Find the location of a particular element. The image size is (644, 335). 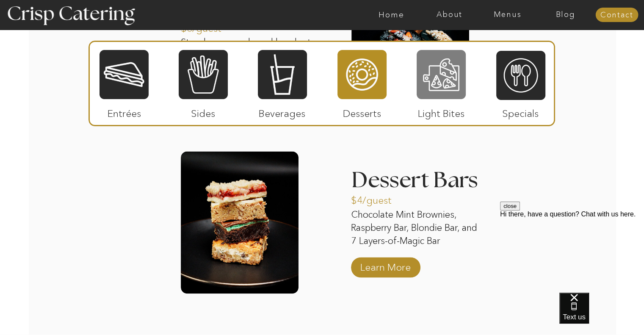

a: Home is located at coordinates (391, 15).